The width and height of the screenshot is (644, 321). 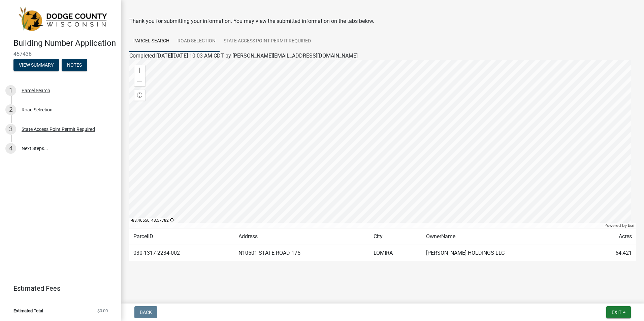 What do you see at coordinates (302, 253) in the screenshot?
I see `td: N10501 STATE ROAD 175` at bounding box center [302, 253].